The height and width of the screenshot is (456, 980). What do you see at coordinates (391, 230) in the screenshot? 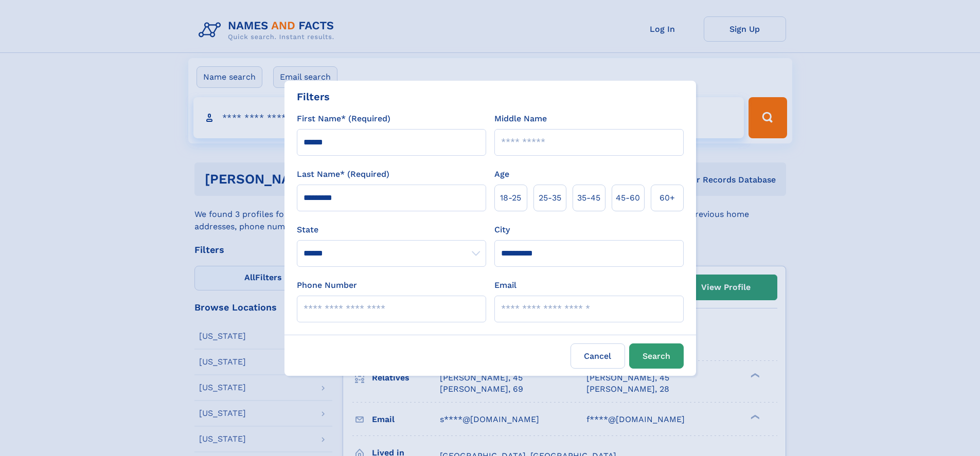
I see `label: State` at bounding box center [391, 230].